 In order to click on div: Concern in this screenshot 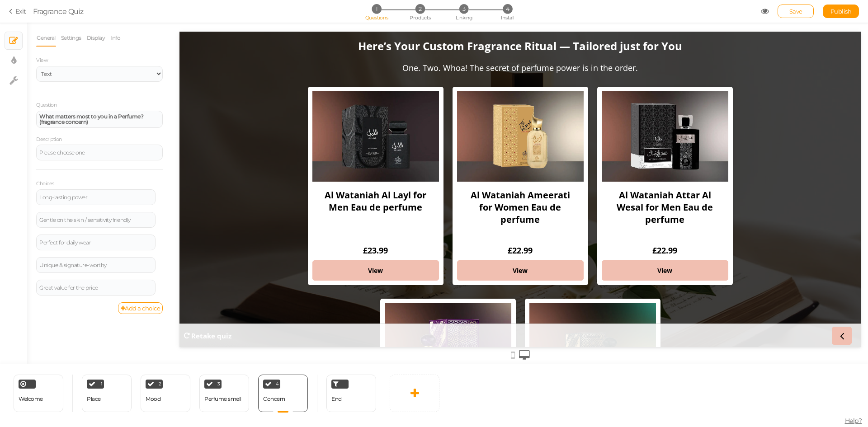, I will do `click(274, 399)`.